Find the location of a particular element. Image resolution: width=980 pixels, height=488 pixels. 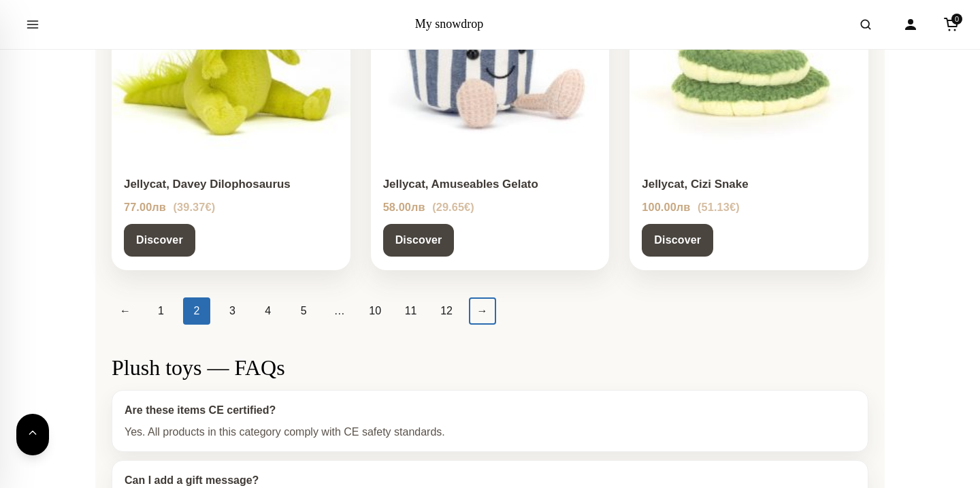

a: Cart is located at coordinates (952, 25).